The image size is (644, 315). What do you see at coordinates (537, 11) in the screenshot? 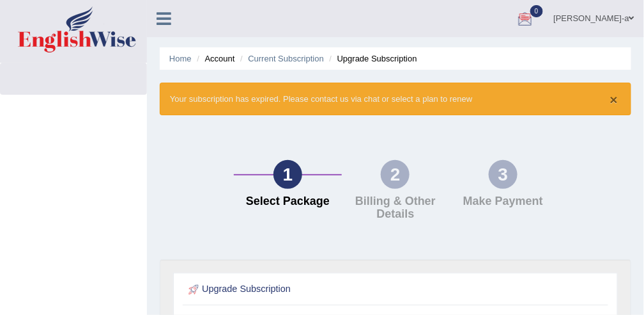
I see `span: 0` at bounding box center [537, 11].